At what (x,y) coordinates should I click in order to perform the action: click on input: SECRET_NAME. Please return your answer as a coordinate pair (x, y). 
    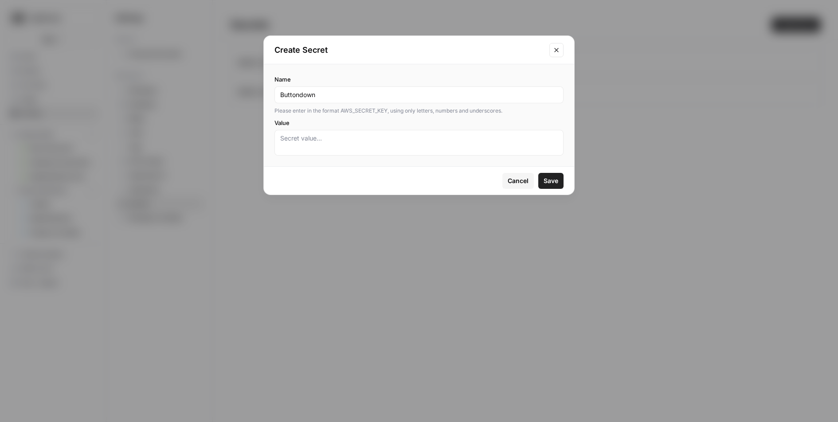
    Looking at the image, I should click on (419, 95).